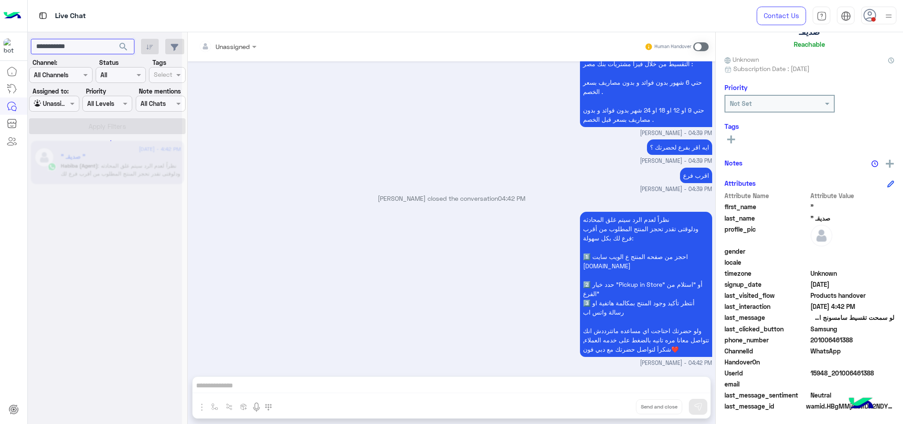  Describe the element at coordinates (809, 32) in the screenshot. I see `h5: " صديقـ "` at that location.